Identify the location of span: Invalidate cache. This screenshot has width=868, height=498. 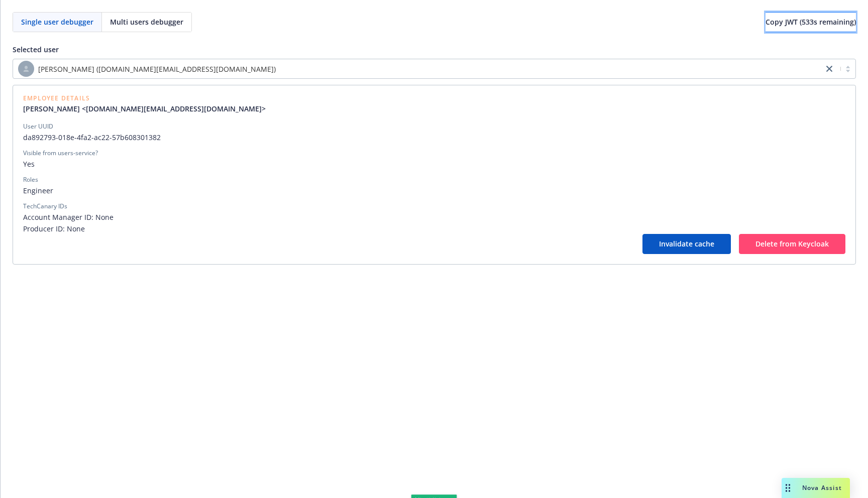
(687, 244).